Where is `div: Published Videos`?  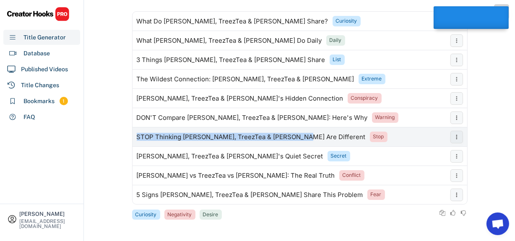 div: Published Videos is located at coordinates (44, 69).